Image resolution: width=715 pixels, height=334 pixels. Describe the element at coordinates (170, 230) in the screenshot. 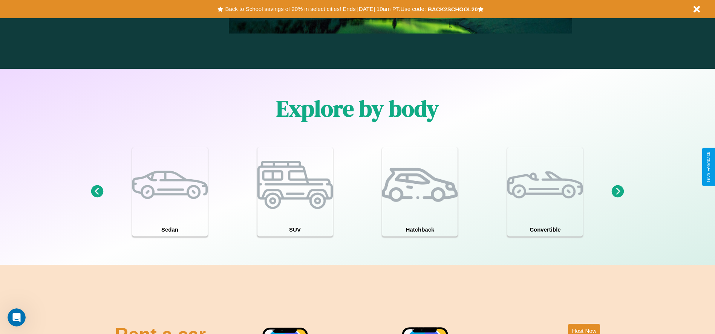

I see `h4: Sedan` at that location.